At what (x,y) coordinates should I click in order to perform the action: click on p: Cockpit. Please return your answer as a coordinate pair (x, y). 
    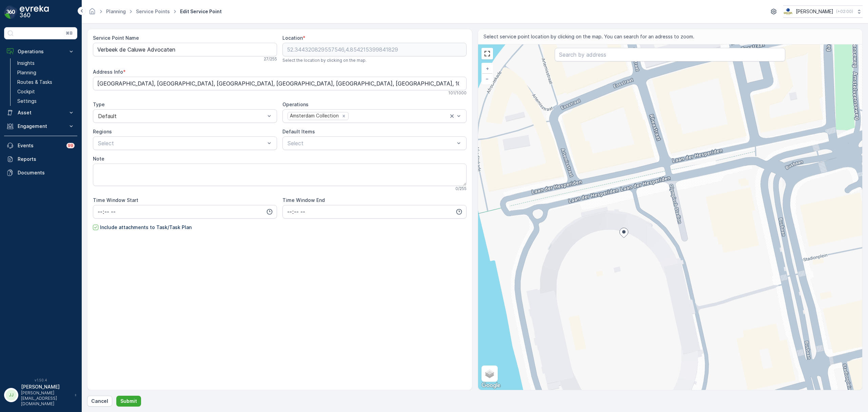
    Looking at the image, I should click on (26, 91).